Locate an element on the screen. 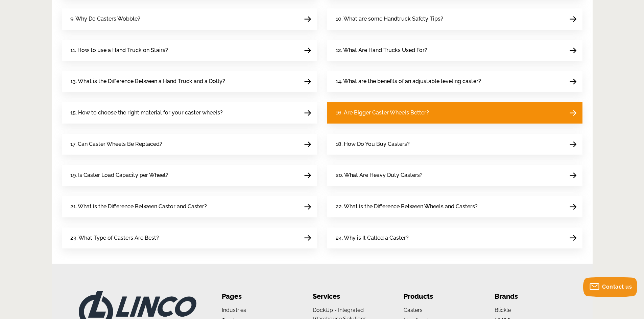  a: 17. Can Caster Wheels Be Replaced? is located at coordinates (189, 144).